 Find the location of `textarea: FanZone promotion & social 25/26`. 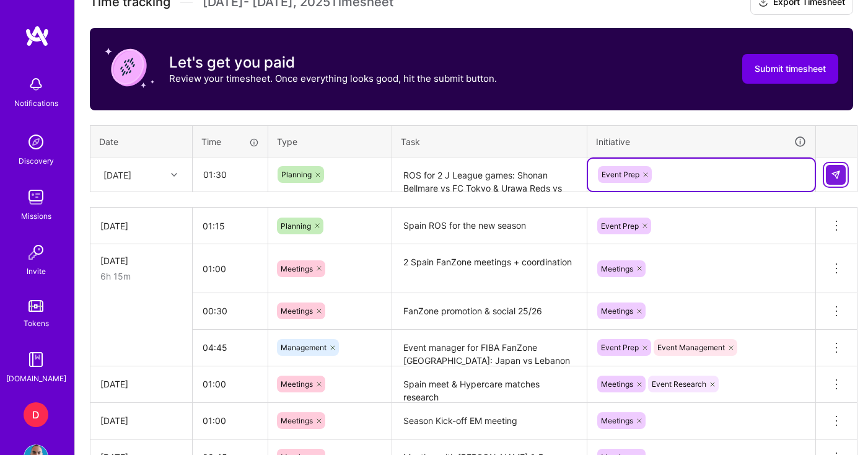

textarea: FanZone promotion & social 25/26 is located at coordinates (489, 311).